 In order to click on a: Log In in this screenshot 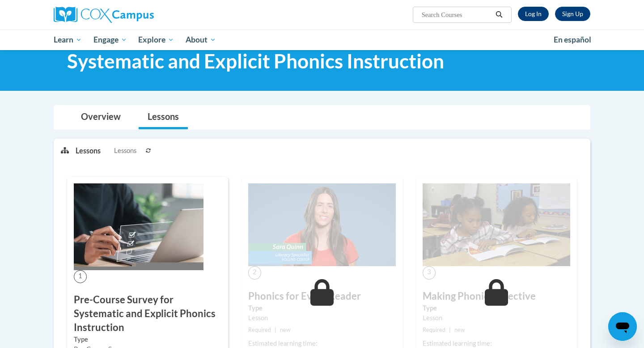, I will do `click(533, 14)`.